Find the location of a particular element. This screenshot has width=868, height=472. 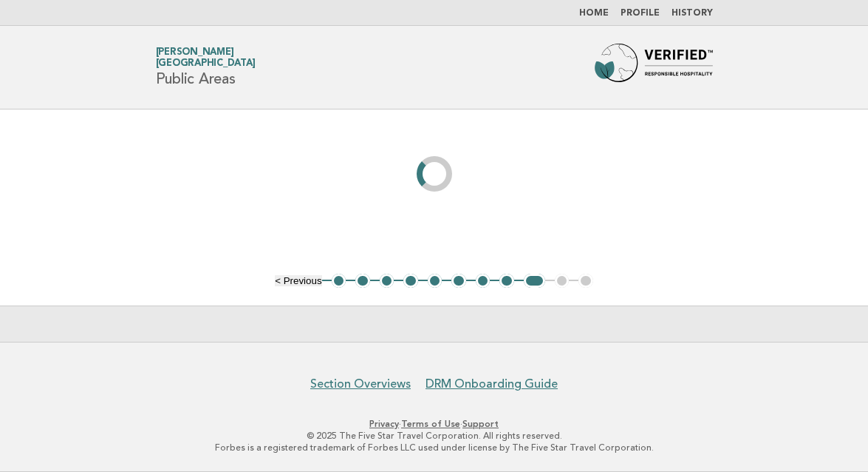

a: DRM Onboarding Guide is located at coordinates (491, 384).